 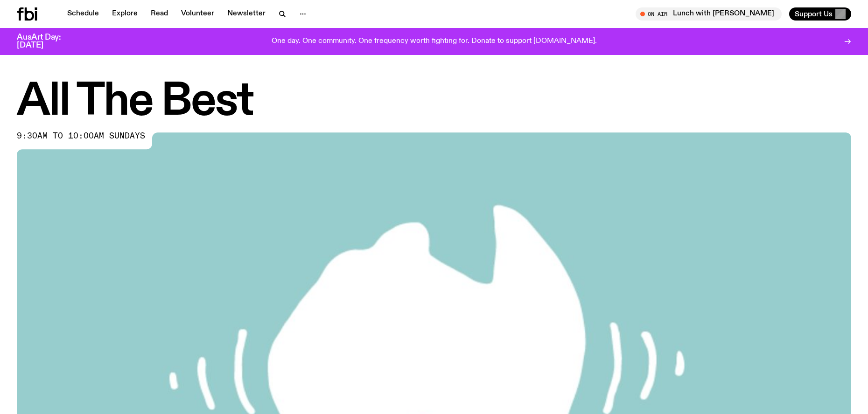 What do you see at coordinates (81, 136) in the screenshot?
I see `span: 9:30am to 10:00am sundays` at bounding box center [81, 136].